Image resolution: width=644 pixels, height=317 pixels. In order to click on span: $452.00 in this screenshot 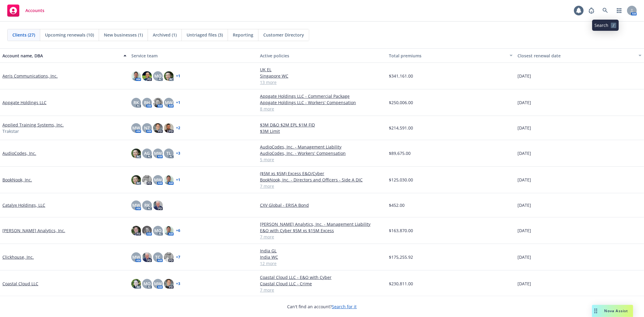, I will do `click(397, 205)`.